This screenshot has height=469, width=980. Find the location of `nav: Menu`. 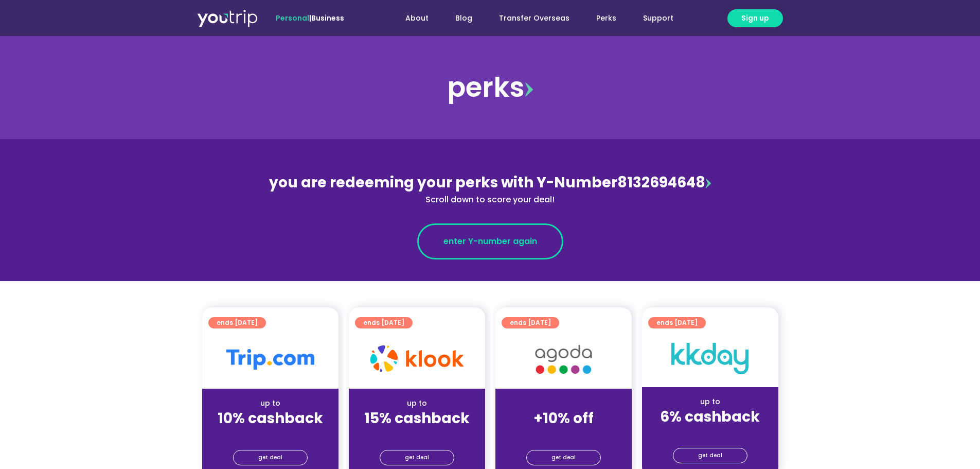

nav: Menu is located at coordinates (529, 18).